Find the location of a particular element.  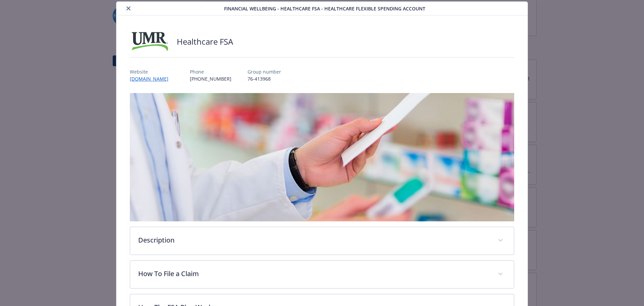

h2: Healthcare FSA is located at coordinates (205, 41).